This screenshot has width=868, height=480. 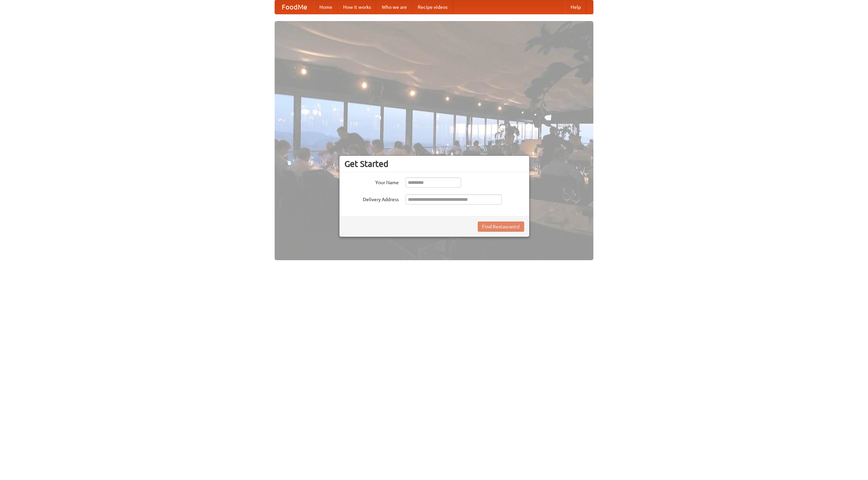 I want to click on h3: Get Started, so click(x=435, y=164).